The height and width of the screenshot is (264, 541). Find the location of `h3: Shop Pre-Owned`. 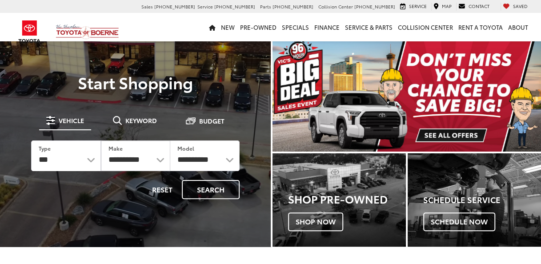

h3: Shop Pre-Owned is located at coordinates (347, 199).